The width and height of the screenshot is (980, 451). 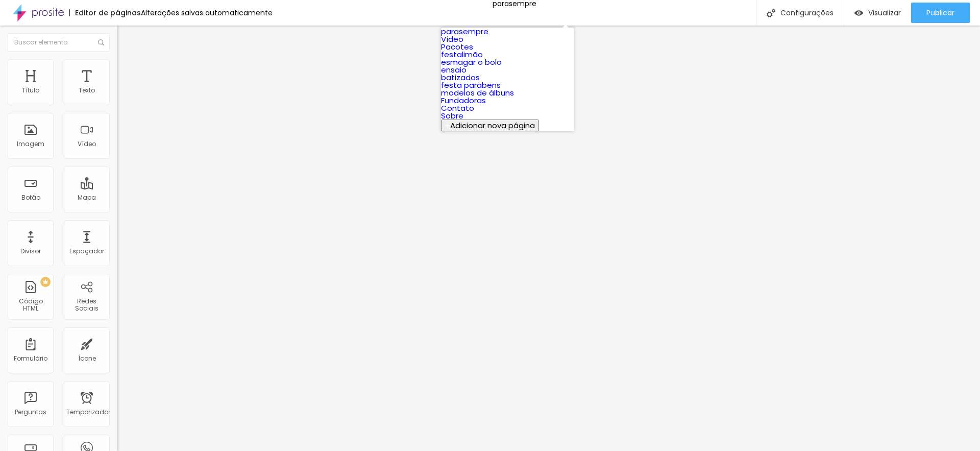 What do you see at coordinates (452, 39) in the screenshot?
I see `a: Vídeo` at bounding box center [452, 39].